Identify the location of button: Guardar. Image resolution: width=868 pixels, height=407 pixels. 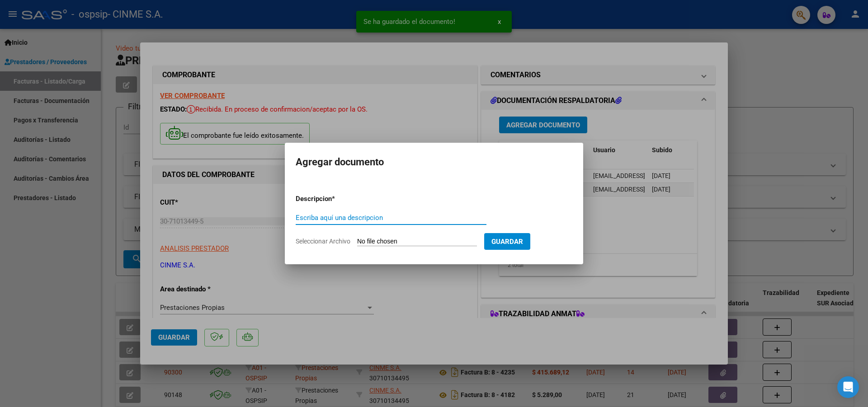
(507, 241).